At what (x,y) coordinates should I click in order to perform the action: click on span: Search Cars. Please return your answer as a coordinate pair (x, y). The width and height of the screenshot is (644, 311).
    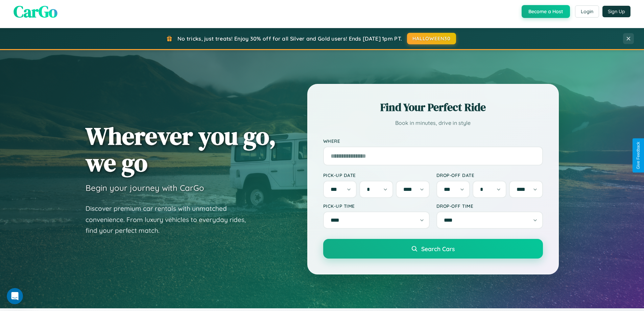
    Looking at the image, I should click on (438, 249).